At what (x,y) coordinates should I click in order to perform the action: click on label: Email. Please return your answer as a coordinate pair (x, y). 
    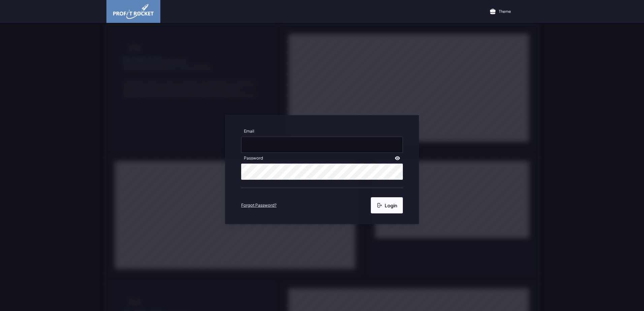
    Looking at the image, I should click on (249, 132).